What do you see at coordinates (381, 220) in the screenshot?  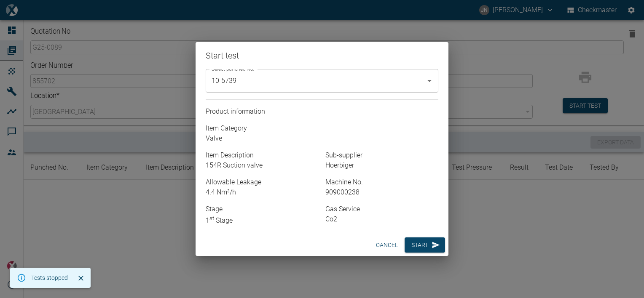 I see `p: Co2` at bounding box center [381, 220].